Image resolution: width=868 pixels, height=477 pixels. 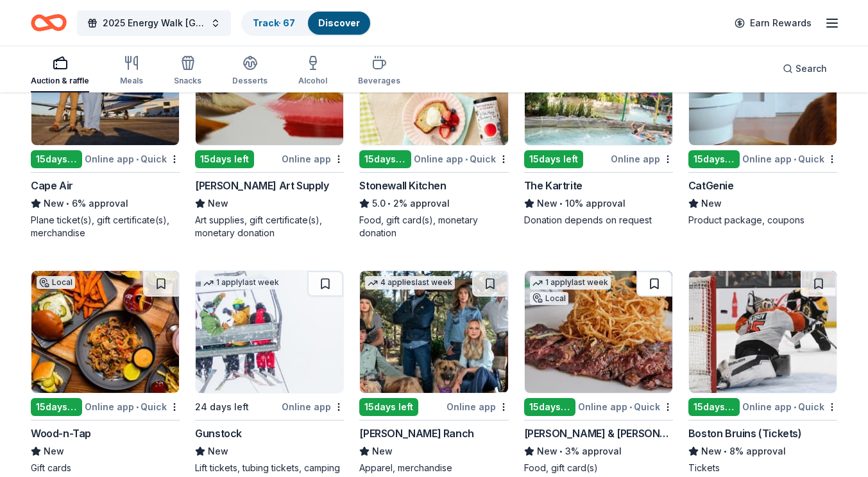 What do you see at coordinates (59, 71) in the screenshot?
I see `button: Auction & raffle` at bounding box center [59, 71].